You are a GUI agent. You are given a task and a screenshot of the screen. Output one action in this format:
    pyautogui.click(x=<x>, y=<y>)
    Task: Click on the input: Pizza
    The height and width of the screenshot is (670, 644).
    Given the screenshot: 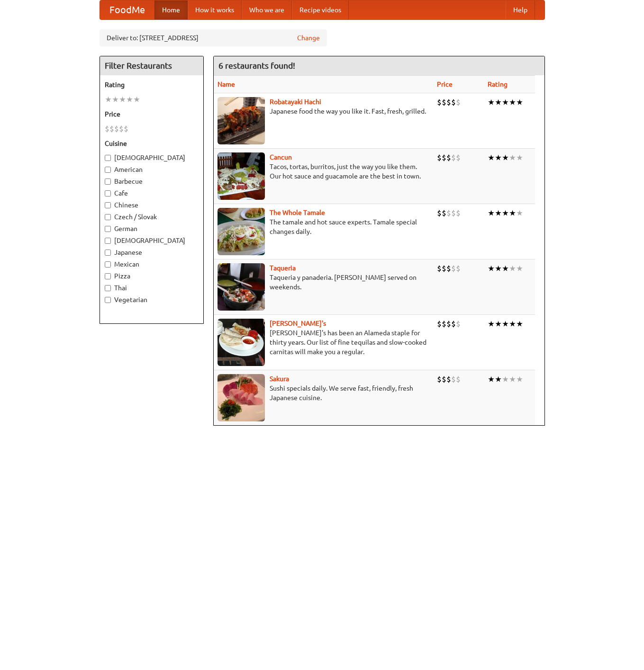 What is the action you would take?
    pyautogui.click(x=107, y=276)
    